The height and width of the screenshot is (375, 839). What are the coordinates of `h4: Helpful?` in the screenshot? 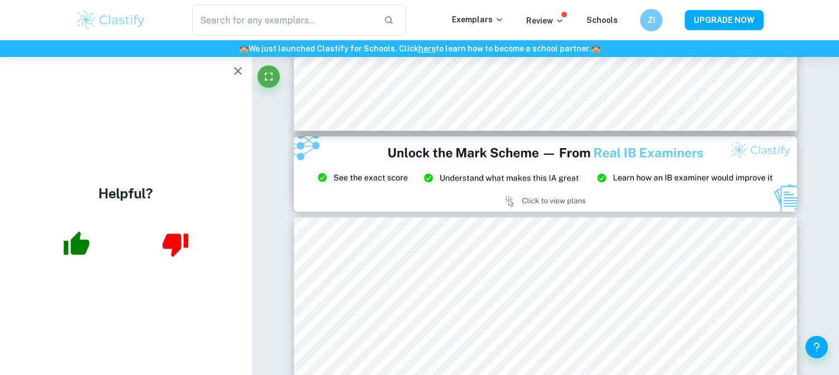 It's located at (126, 193).